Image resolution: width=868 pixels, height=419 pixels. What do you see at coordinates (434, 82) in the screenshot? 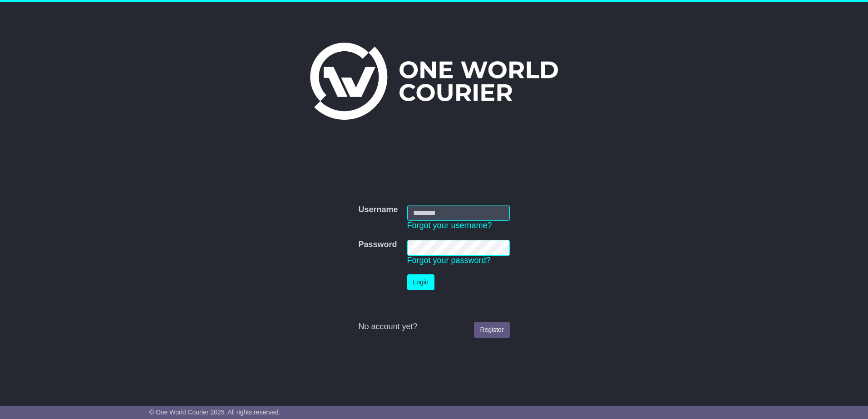
I see `img: One World` at bounding box center [434, 82].